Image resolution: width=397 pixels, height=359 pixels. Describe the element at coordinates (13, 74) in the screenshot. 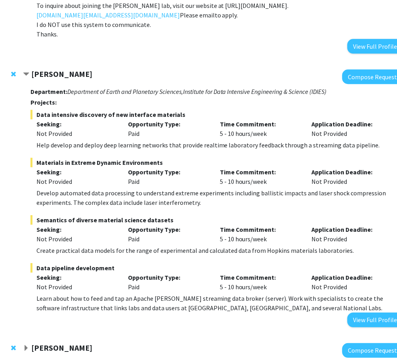

I see `span: Remove David Elbert from bookmarks` at that location.